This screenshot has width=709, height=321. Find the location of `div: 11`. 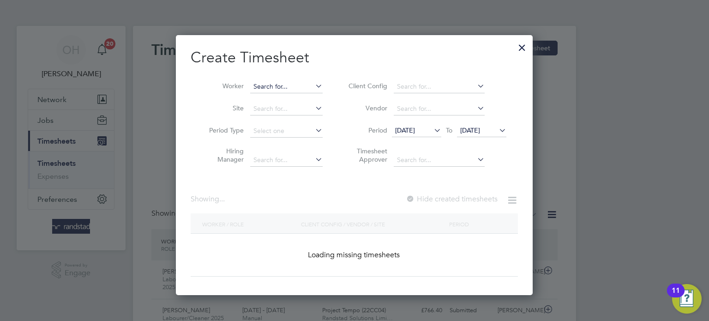

div: 11 is located at coordinates (676, 296).